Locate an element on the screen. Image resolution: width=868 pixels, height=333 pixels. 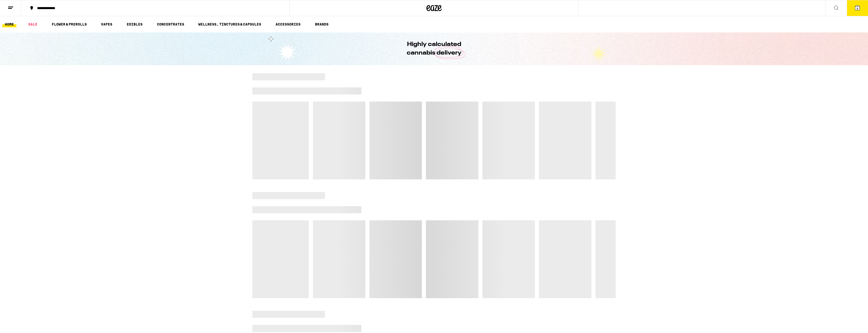
a: WELLNESS, TINCTURES & CAPSULES is located at coordinates (229, 24).